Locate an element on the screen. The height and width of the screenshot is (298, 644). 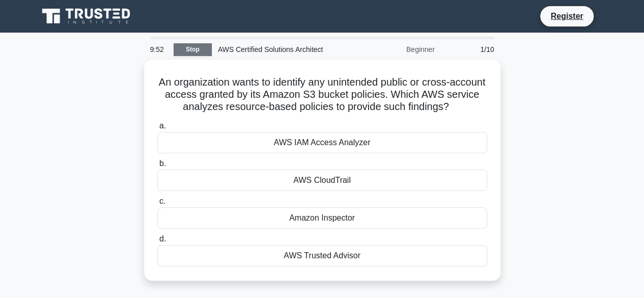
span: c. is located at coordinates (163, 201).